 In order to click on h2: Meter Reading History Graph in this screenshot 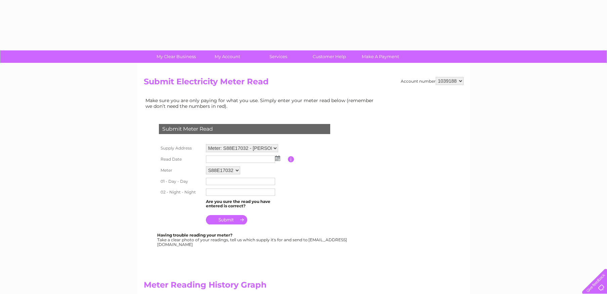, I will do `click(262, 287)`.